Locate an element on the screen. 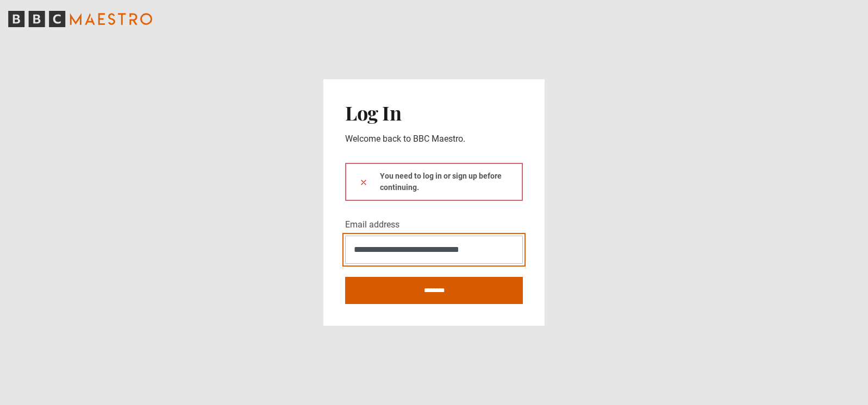 The height and width of the screenshot is (405, 868). p: Welcome back to BBC Maestro. is located at coordinates (434, 139).